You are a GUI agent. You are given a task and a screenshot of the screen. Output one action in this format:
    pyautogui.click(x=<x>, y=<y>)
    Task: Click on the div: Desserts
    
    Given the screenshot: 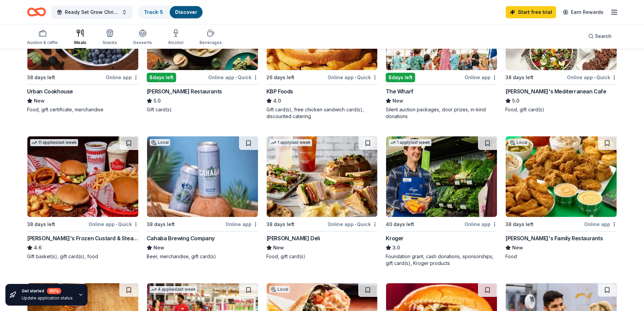 What is the action you would take?
    pyautogui.click(x=142, y=43)
    